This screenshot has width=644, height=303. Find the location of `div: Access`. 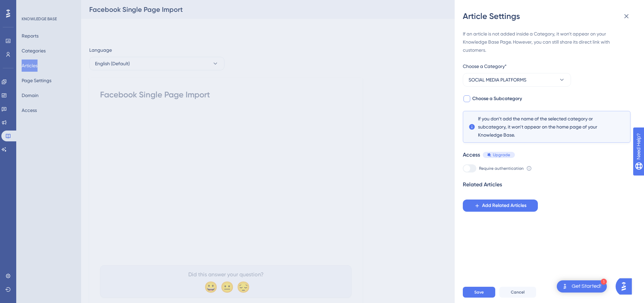

div: Access is located at coordinates (471, 154).